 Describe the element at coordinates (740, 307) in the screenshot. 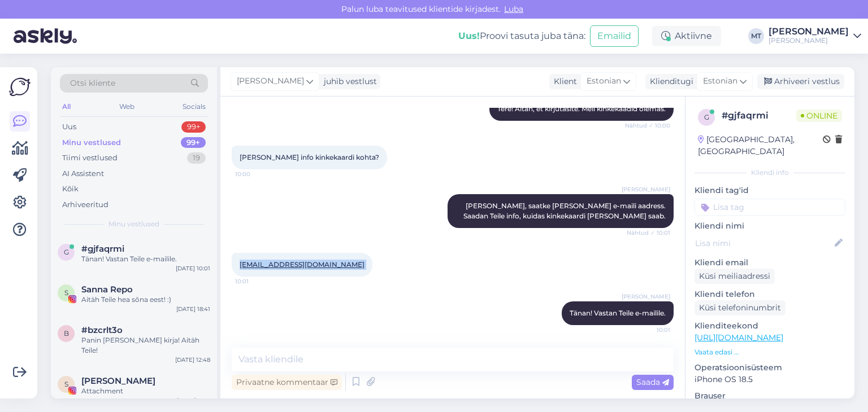

I see `div: Küsi telefoninumbrit` at that location.